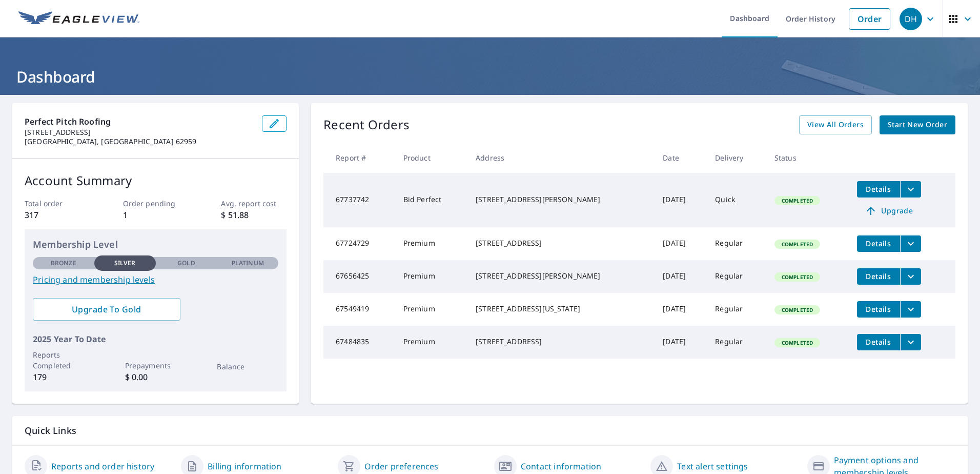  What do you see at coordinates (713, 466) in the screenshot?
I see `a: Text alert settings` at bounding box center [713, 466].